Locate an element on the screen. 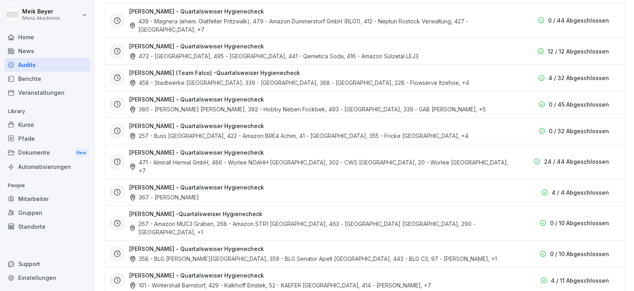  p: Menü Akademie is located at coordinates (41, 18).